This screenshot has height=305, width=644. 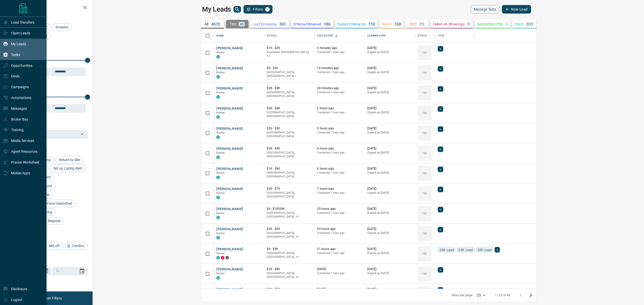 What do you see at coordinates (289, 289) in the screenshot?
I see `p: $1K - $3K` at bounding box center [289, 289].